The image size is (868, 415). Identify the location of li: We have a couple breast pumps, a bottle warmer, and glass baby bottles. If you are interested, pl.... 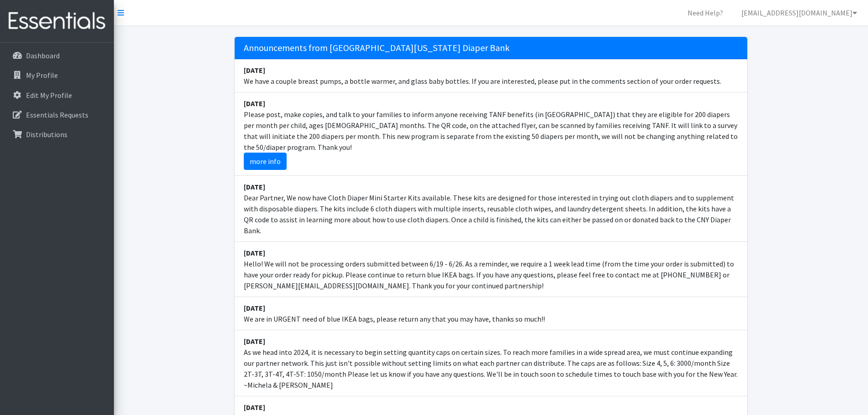
(490, 76).